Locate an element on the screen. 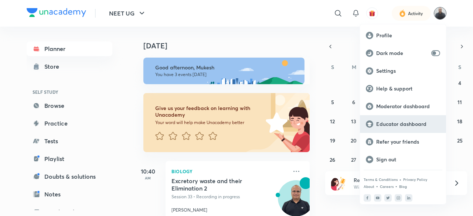 This screenshot has width=473, height=216. p: Moderator dashboard is located at coordinates (408, 106).